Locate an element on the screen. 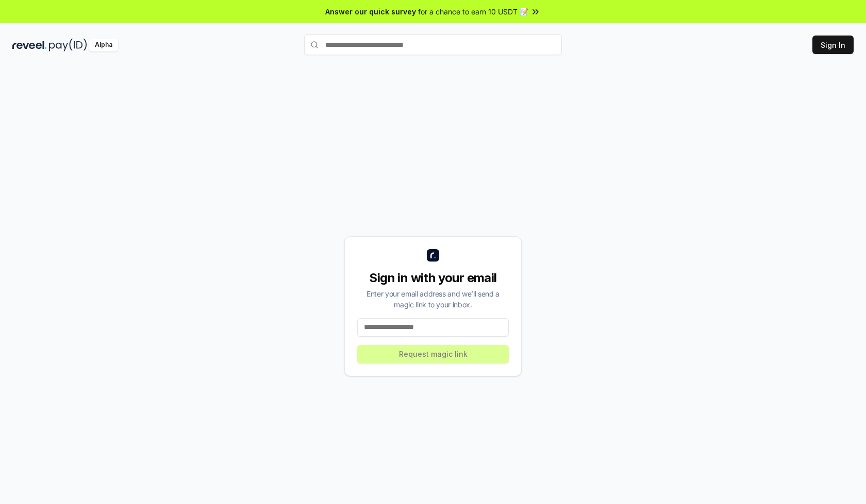 This screenshot has height=504, width=866. div: Sign in with your email is located at coordinates (433, 278).